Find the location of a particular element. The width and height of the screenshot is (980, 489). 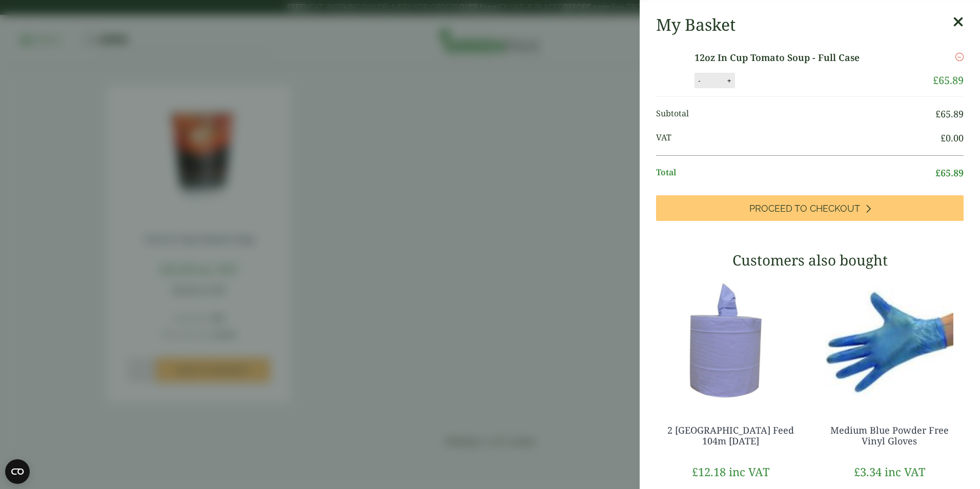

bdi: 0.00 is located at coordinates (952, 138).